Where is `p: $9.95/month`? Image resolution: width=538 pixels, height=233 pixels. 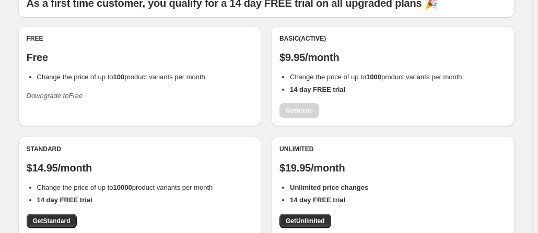
p: $9.95/month is located at coordinates (393, 57).